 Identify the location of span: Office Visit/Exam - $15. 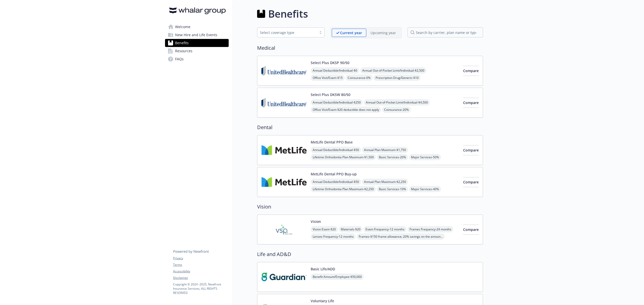
(327, 78).